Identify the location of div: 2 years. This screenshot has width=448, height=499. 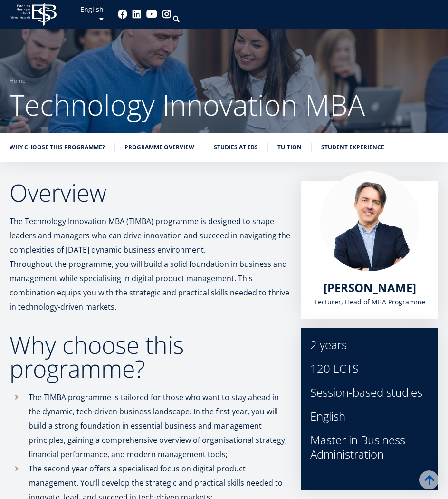
(370, 345).